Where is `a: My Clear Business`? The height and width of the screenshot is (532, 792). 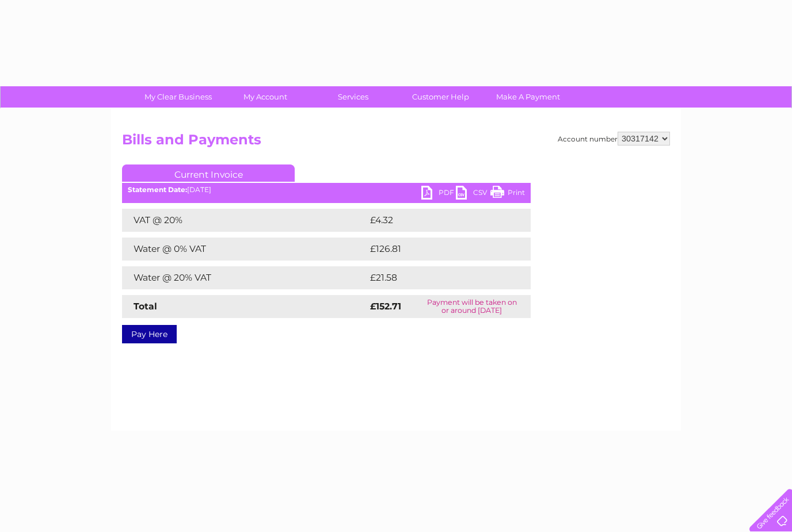
a: My Clear Business is located at coordinates (178, 97).